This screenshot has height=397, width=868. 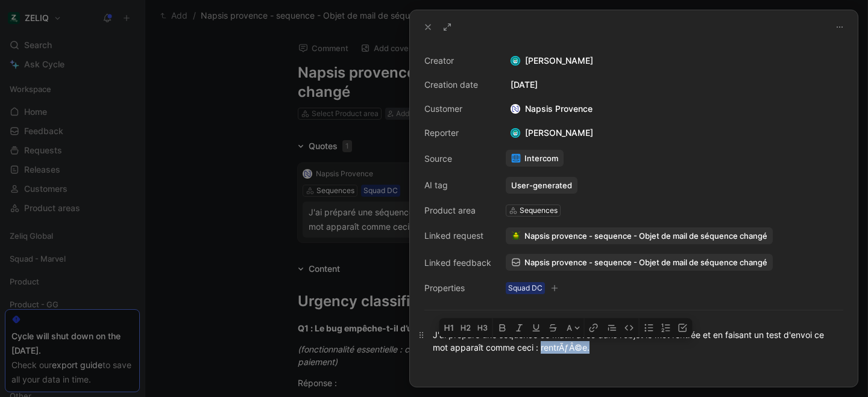 What do you see at coordinates (457, 85) in the screenshot?
I see `div: Creation date` at bounding box center [457, 85].